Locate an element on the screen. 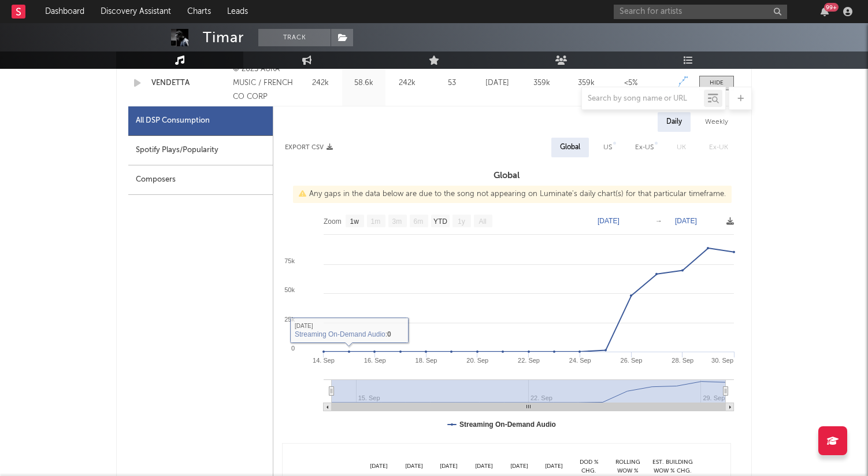 This screenshot has height=476, width=868. div: Any gaps in the data below are due to the song not appearing on Luminate's daily chart(s) for tha... is located at coordinates (512, 194).